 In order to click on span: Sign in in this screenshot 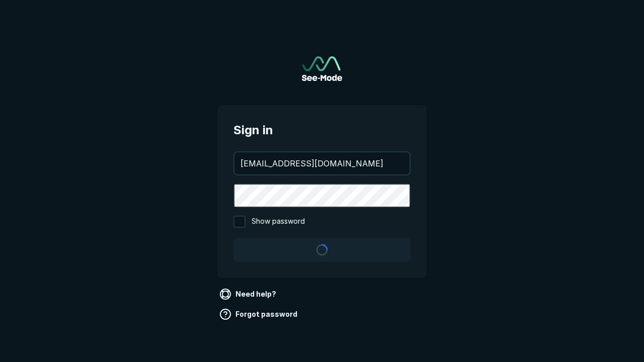, I will do `click(322, 130)`.